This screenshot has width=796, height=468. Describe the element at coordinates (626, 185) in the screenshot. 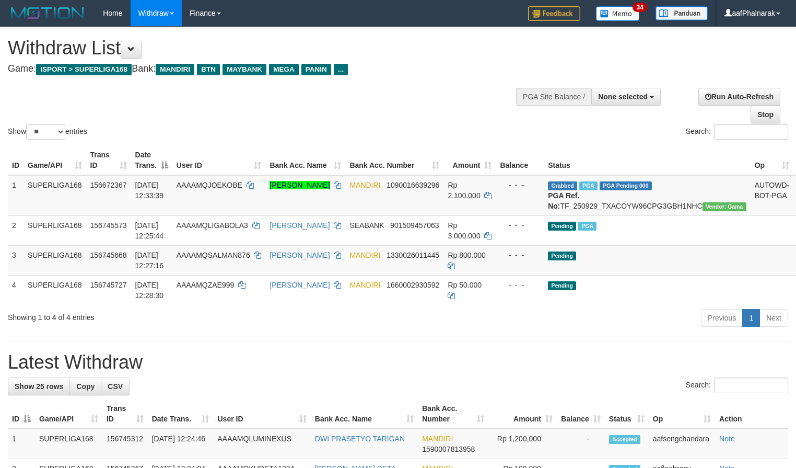

I see `span: PGA Pending` at that location.